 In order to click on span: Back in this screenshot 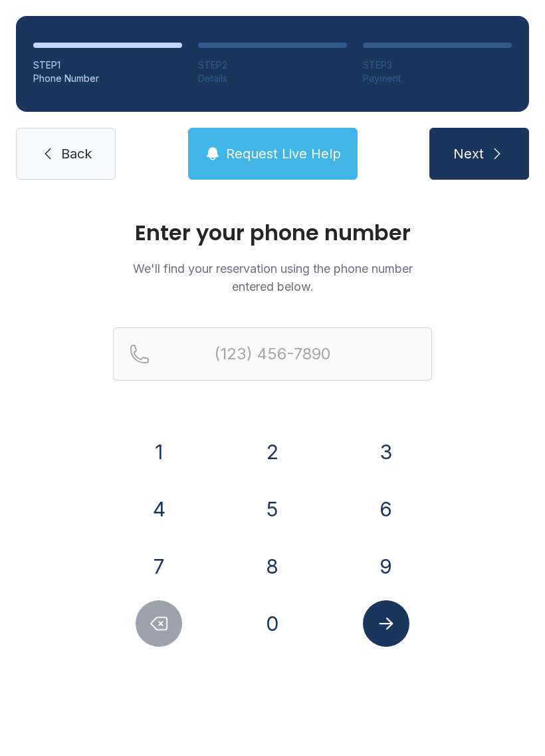, I will do `click(77, 153)`.